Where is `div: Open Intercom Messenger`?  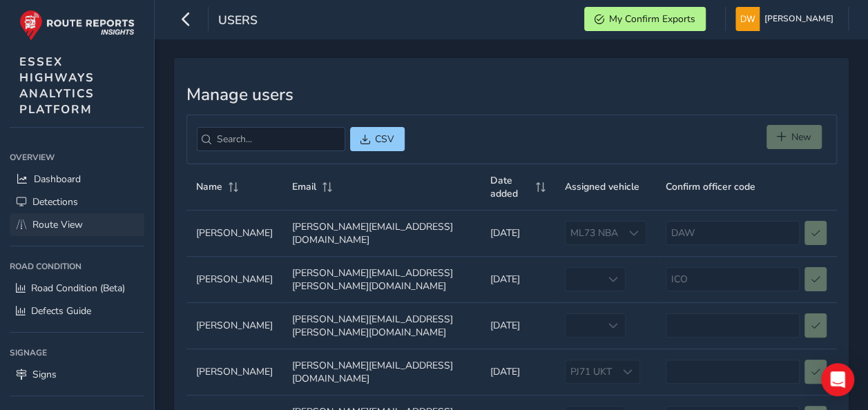 div: Open Intercom Messenger is located at coordinates (838, 380).